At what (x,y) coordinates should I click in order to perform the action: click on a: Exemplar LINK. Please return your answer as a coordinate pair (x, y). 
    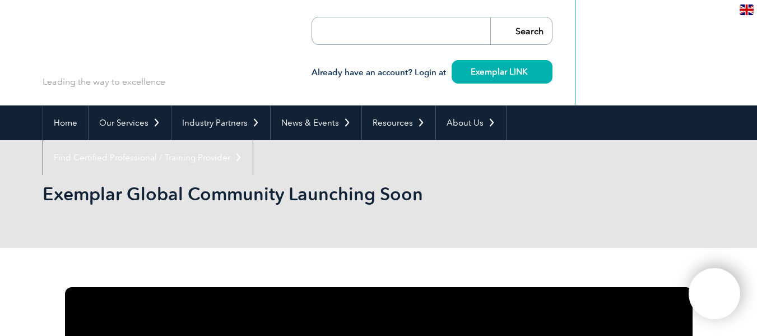
    Looking at the image, I should click on (502, 72).